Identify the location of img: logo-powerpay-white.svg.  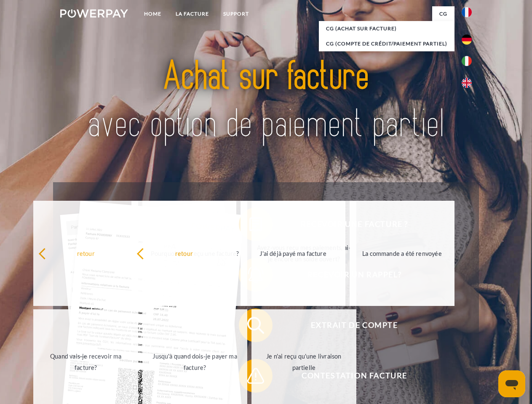
(94, 14).